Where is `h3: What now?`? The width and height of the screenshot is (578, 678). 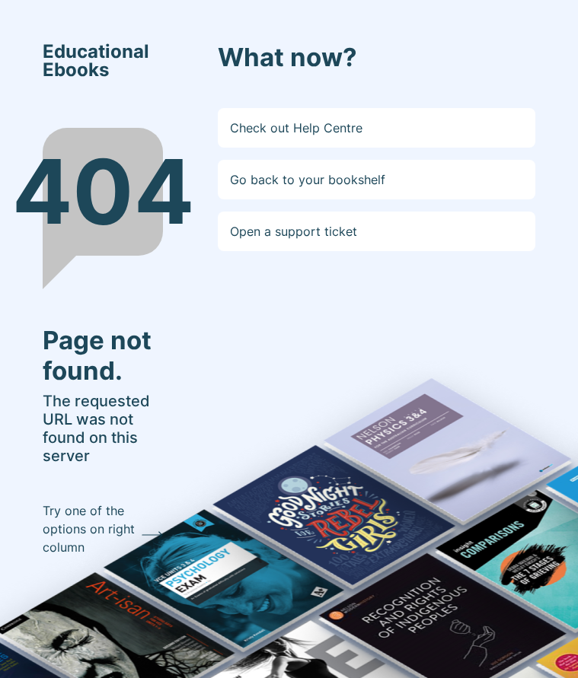
h3: What now? is located at coordinates (376, 58).